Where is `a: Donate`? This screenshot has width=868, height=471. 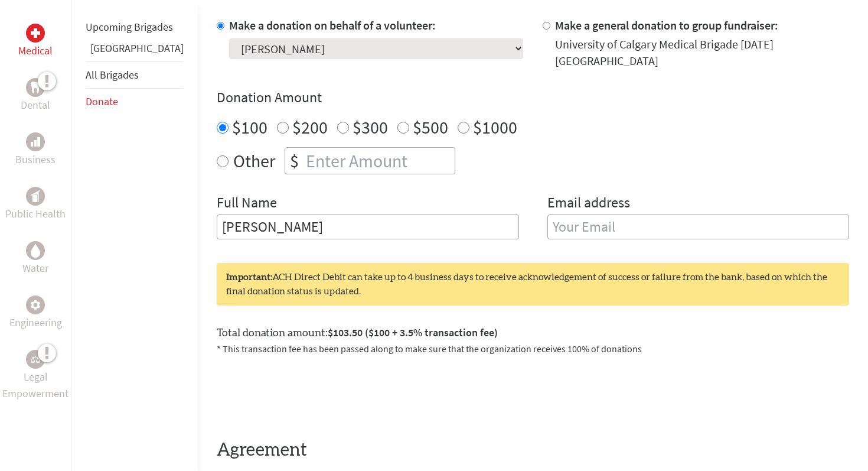
a: Donate is located at coordinates (102, 101).